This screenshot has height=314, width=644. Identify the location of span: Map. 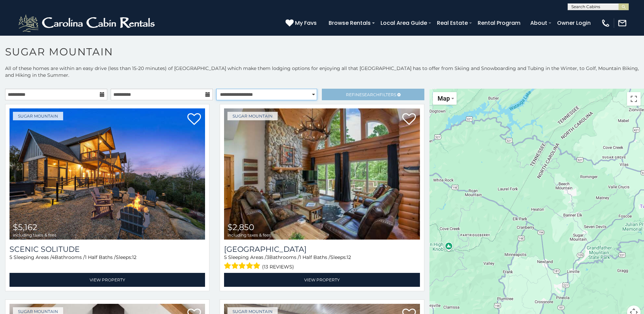
(444, 98).